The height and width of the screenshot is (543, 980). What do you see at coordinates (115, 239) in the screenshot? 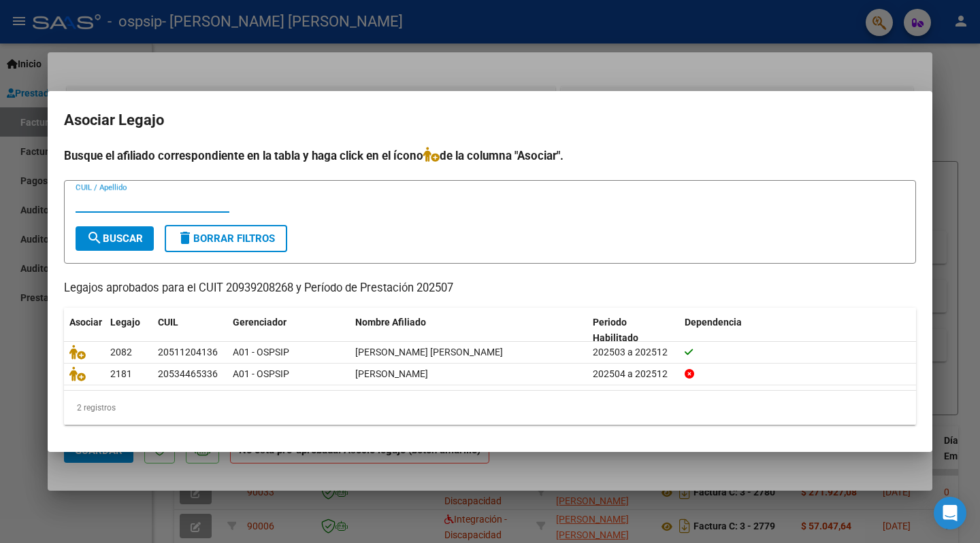
I see `span: Buscar` at bounding box center [115, 239].